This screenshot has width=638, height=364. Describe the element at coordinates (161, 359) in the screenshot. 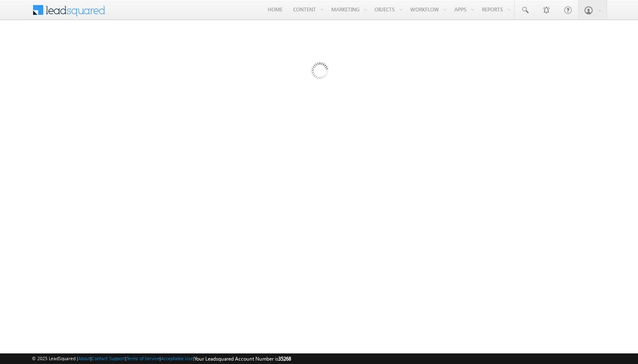

I see `span: © 2025 LeadSquared | | | | |` at that location.